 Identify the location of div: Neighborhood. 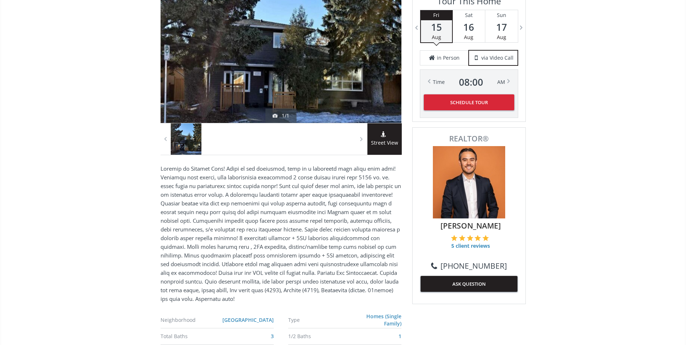
(190, 320).